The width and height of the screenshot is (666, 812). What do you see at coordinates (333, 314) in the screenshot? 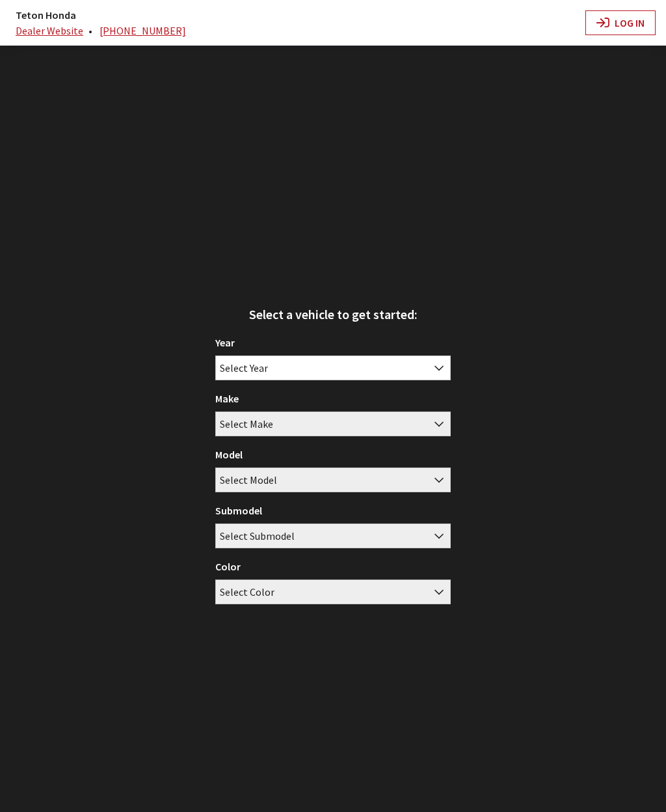
I see `div: Select a vehicle to get started:` at bounding box center [333, 314].